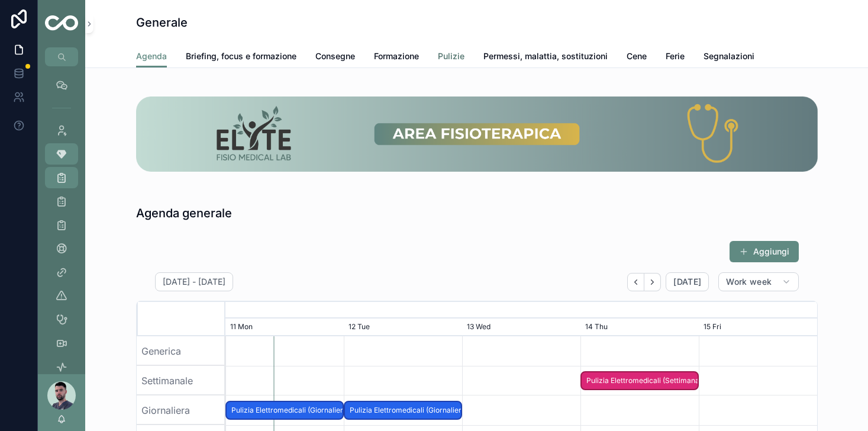 This screenshot has width=868, height=431. What do you see at coordinates (284, 328) in the screenshot?
I see `div: 11 Mon` at bounding box center [284, 328].